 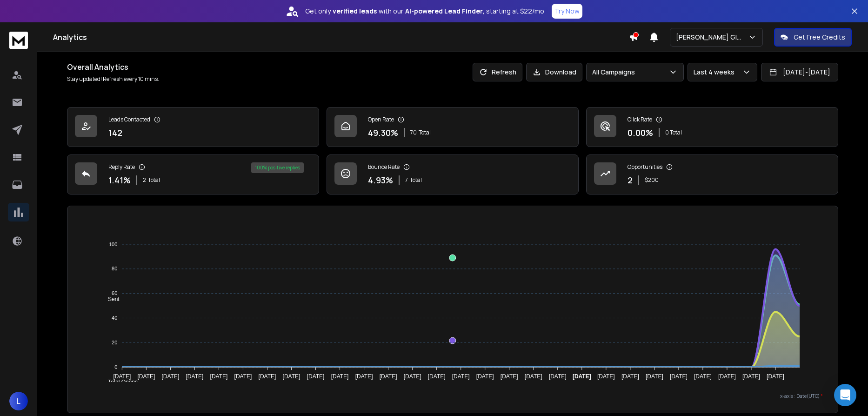 I want to click on a: Bounce Rate4.93%7Total, so click(x=452, y=175).